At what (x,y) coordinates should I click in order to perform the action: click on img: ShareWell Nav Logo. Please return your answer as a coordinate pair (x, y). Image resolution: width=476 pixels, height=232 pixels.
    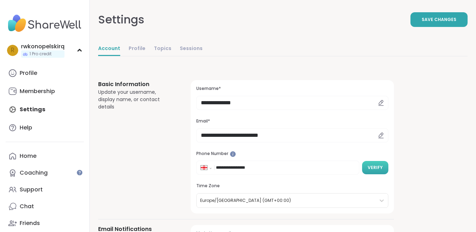
    Looking at the image, I should click on (44, 23).